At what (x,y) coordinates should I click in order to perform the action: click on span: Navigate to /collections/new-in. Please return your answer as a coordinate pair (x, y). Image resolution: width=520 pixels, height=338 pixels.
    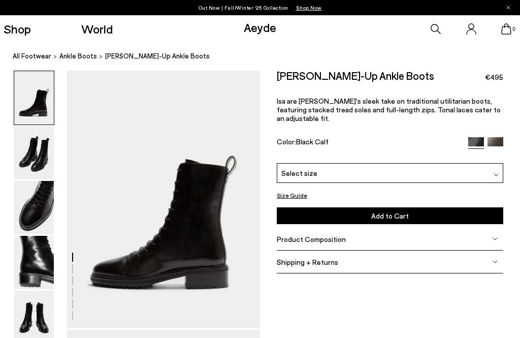
    Looking at the image, I should click on (309, 8).